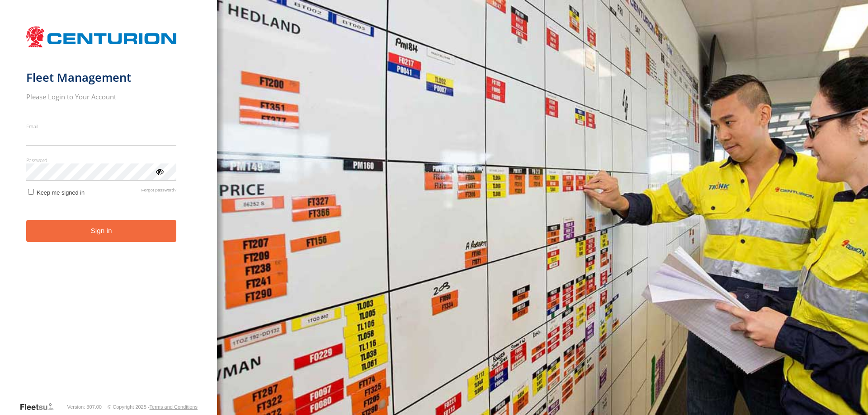  Describe the element at coordinates (101, 97) in the screenshot. I see `h2: Please Login to Your Account` at that location.